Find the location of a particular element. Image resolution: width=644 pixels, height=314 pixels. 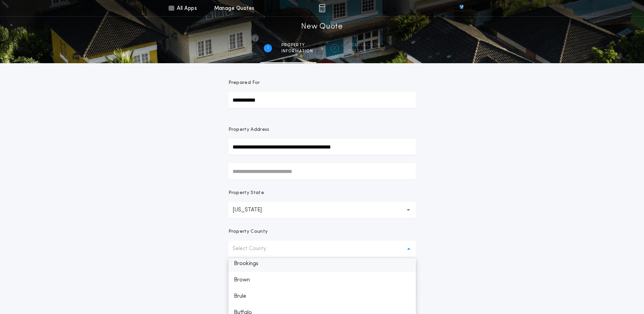

span: Property is located at coordinates (297, 45).